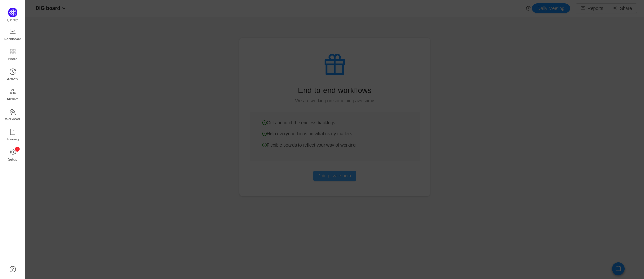 Image resolution: width=644 pixels, height=279 pixels. Describe the element at coordinates (12, 139) in the screenshot. I see `span: Training` at that location.